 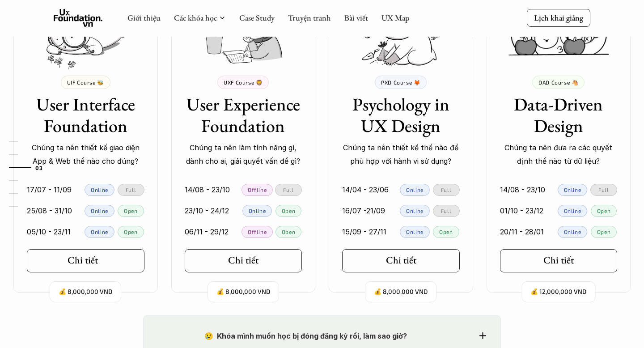 I want to click on p: 14/04 - 23/06, so click(x=365, y=190).